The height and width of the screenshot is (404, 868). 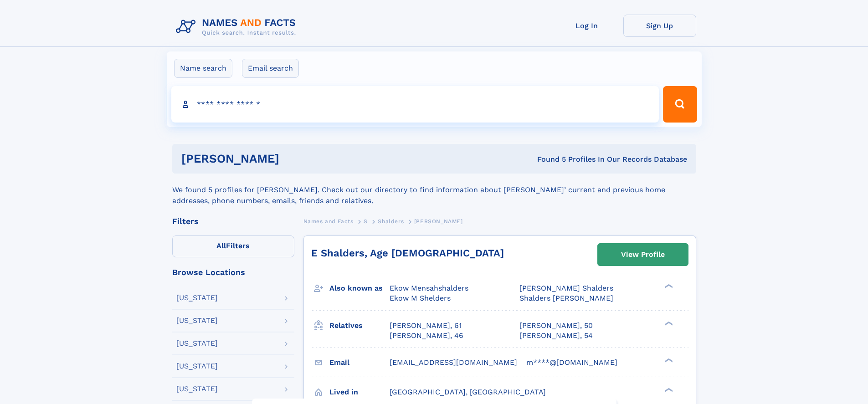 What do you see at coordinates (643, 254) in the screenshot?
I see `a: View Profile` at bounding box center [643, 254].